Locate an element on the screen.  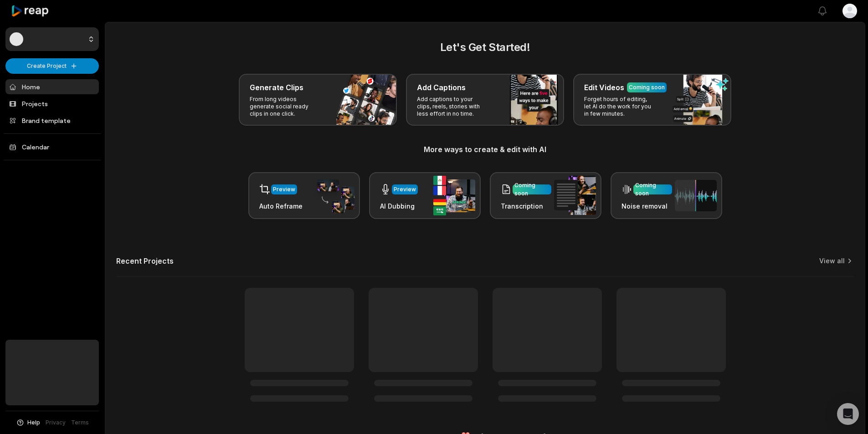
h3: Add Captions is located at coordinates (441, 88).